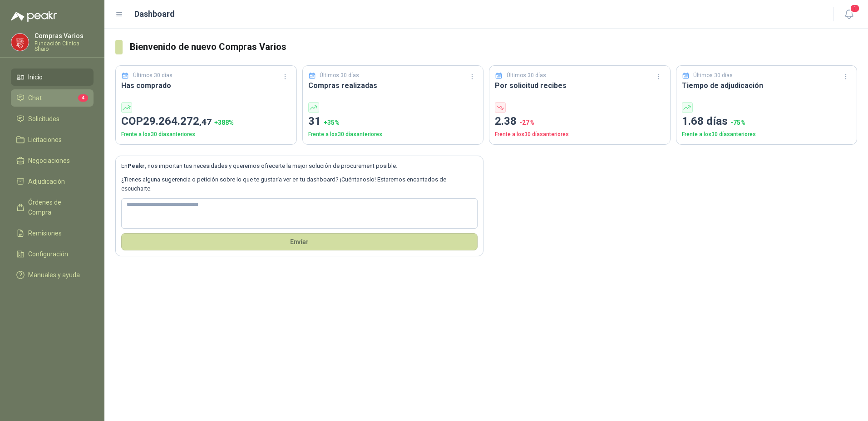 The height and width of the screenshot is (421, 868). I want to click on p: 1.68 días, so click(767, 122).